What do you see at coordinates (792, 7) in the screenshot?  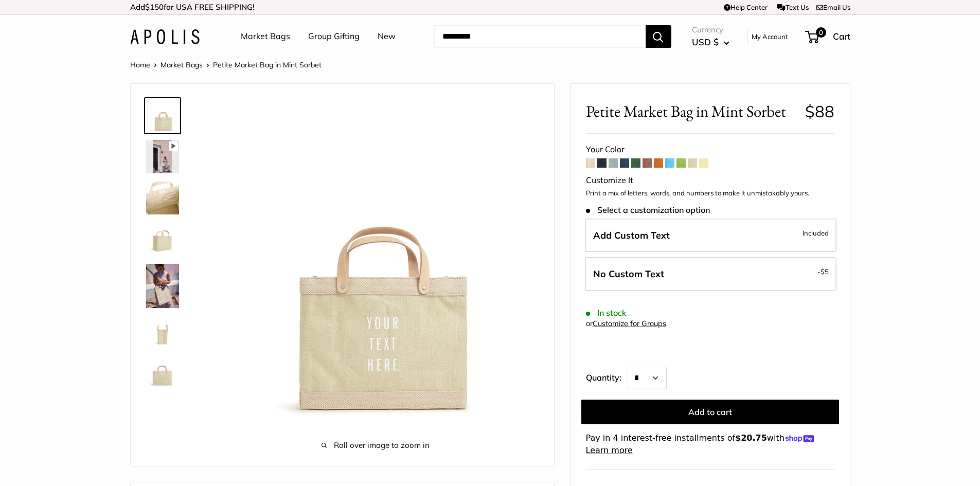 I see `a: Text Us` at bounding box center [792, 7].